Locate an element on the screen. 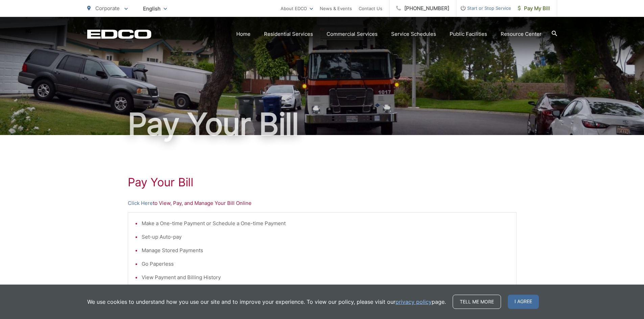 This screenshot has width=644, height=319. a: Public Facilities is located at coordinates (468, 34).